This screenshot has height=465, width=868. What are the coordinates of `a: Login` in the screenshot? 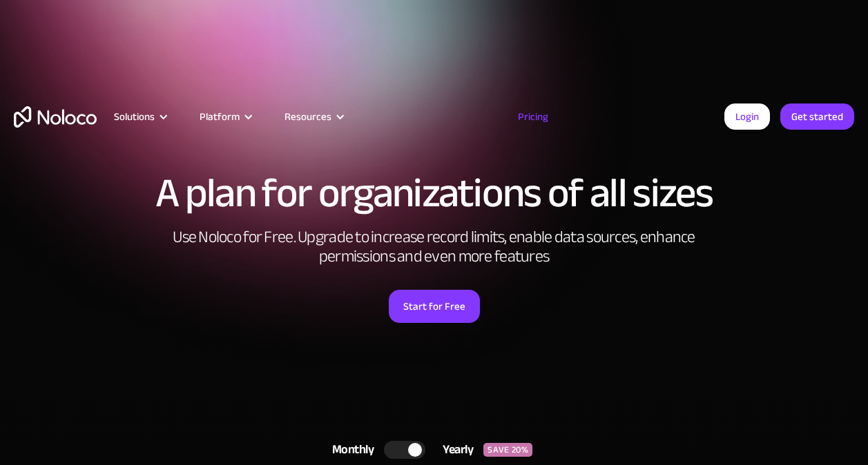 It's located at (747, 117).